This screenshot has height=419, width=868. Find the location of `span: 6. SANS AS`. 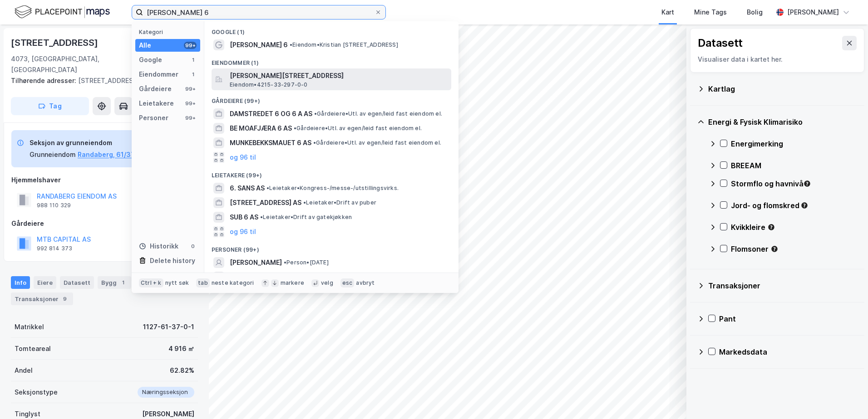

span: 6. SANS AS is located at coordinates (247, 189).